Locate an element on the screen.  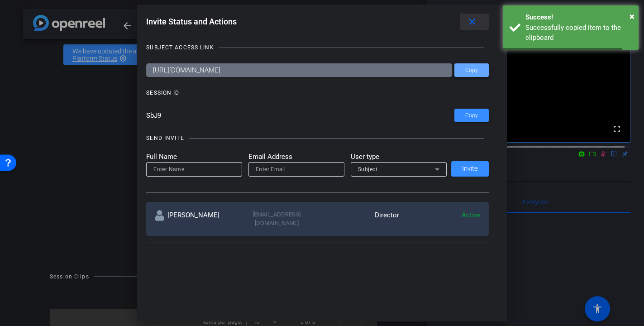
mat-label: Email Address is located at coordinates (297, 157).